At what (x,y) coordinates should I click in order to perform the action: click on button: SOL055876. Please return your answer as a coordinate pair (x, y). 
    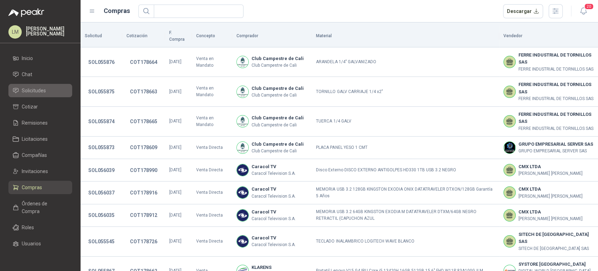
    Looking at the image, I should click on (101, 62).